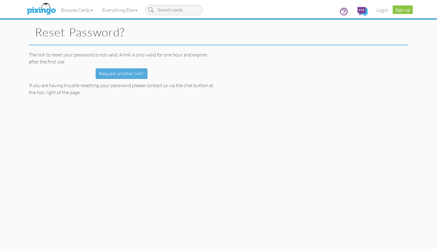 The height and width of the screenshot is (249, 437). What do you see at coordinates (121, 58) in the screenshot?
I see `p: The link to reset your password is not valid. A link is only valid for one hour and expires after...` at bounding box center [121, 58].